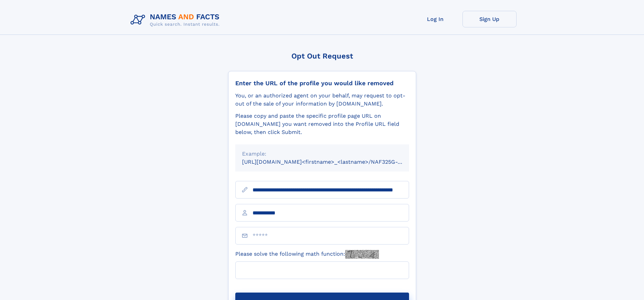 Image resolution: width=644 pixels, height=300 pixels. I want to click on label: Please solve the following math function:, so click(307, 254).